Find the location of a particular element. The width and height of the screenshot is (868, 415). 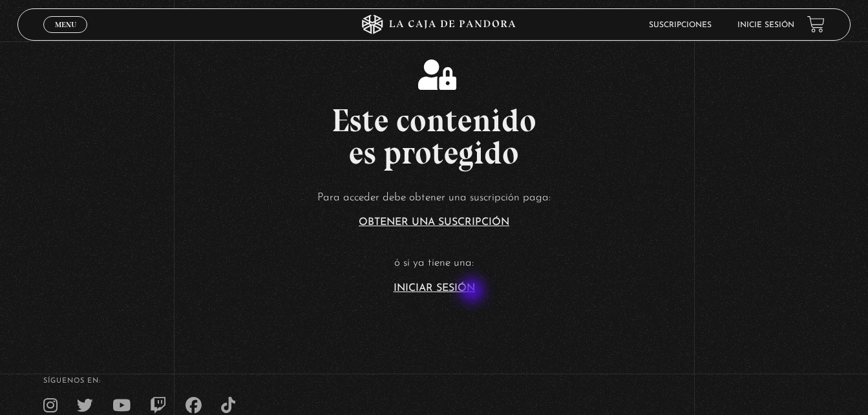

a: Inicie sesión is located at coordinates (766, 26).